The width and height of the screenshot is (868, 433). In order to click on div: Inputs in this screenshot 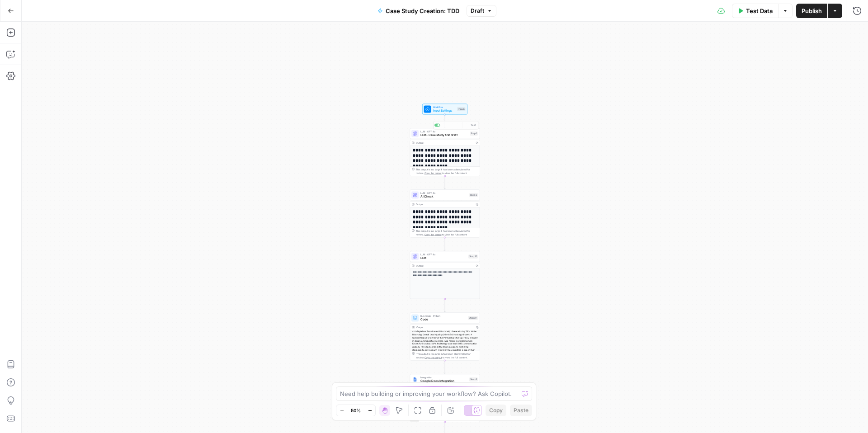, I will do `click(462, 109)`.